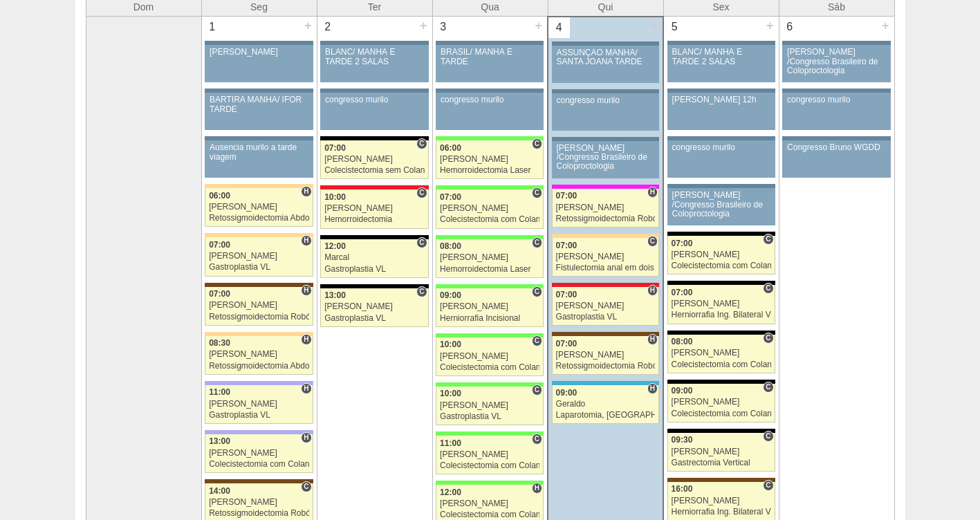 This screenshot has height=520, width=980. Describe the element at coordinates (451, 148) in the screenshot. I see `span: 06:00` at that location.